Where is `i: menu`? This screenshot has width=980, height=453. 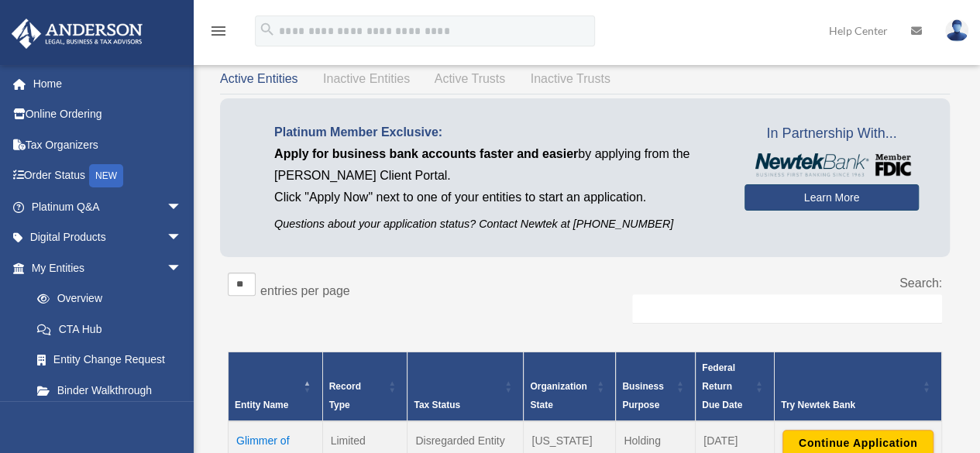
i: menu is located at coordinates (219, 31).